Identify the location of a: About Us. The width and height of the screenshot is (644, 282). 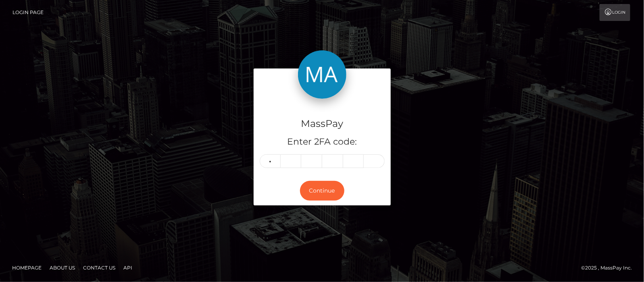
(62, 267).